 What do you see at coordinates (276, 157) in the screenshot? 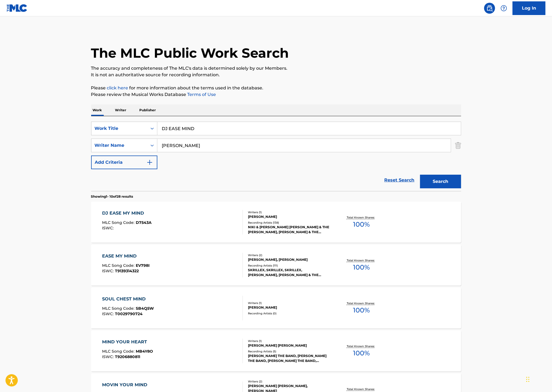
I see `form: Search Form` at bounding box center [276, 157].